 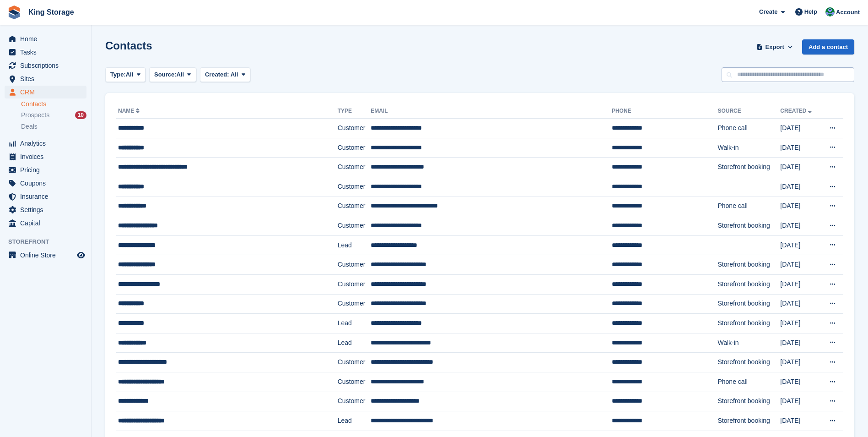 I want to click on a: Prospects 10, so click(x=54, y=115).